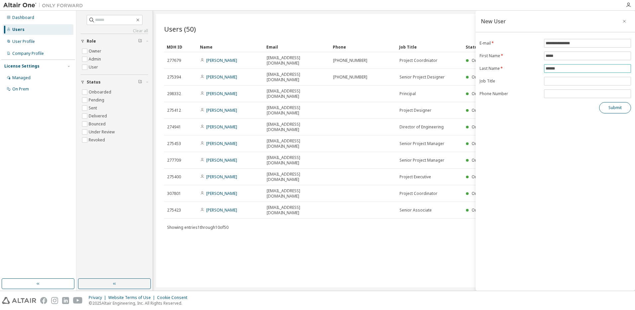 The height and width of the screenshot is (310, 635). Describe the element at coordinates (528, 47) in the screenshot. I see `div: Status` at that location.